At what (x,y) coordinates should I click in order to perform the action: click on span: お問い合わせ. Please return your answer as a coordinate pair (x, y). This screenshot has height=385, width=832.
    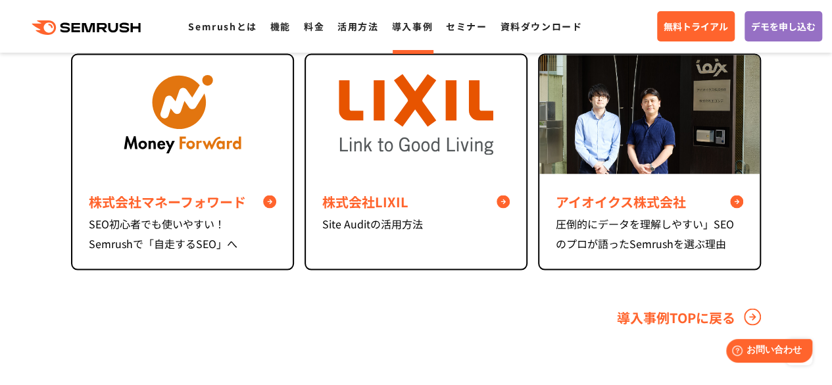
    Looking at the image, I should click on (59, 16).